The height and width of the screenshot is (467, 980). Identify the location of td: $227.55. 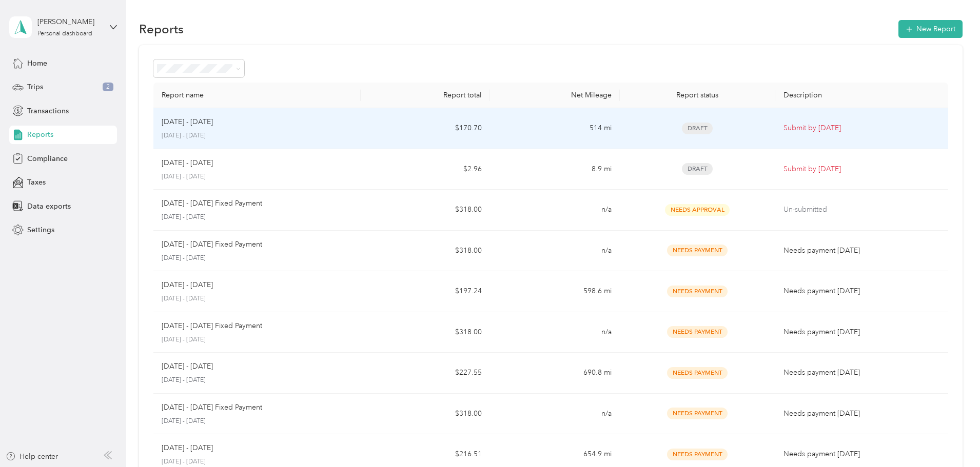
(426, 374).